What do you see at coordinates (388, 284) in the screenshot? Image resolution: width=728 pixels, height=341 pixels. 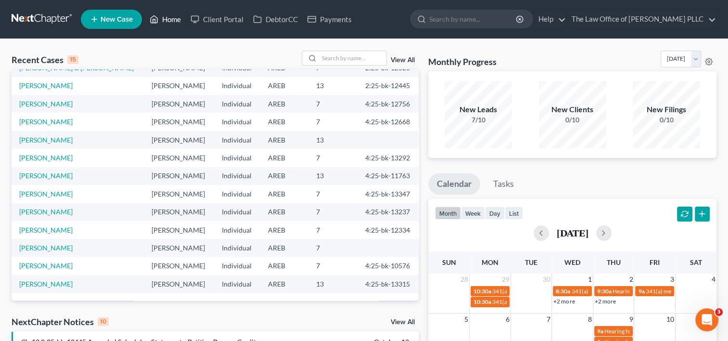 I see `td: 4:25-bk-13315` at bounding box center [388, 284].